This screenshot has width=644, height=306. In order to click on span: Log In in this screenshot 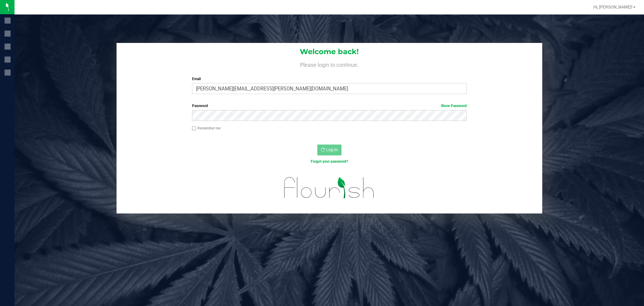, I will do `click(332, 149)`.